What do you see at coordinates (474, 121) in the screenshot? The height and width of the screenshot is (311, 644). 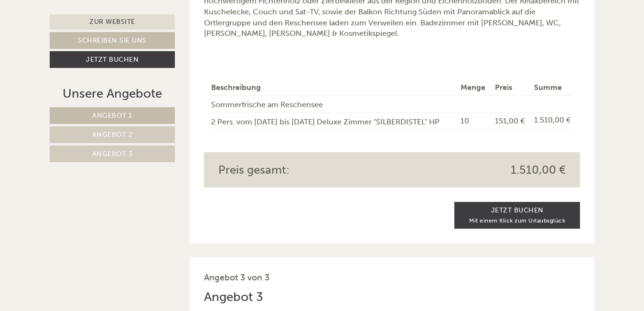 I see `td: 10` at bounding box center [474, 121].